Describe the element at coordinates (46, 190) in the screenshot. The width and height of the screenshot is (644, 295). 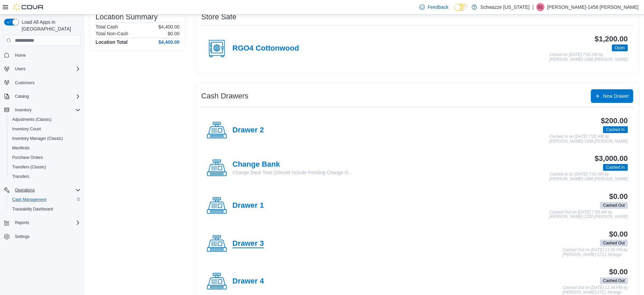
I see `span: Operations` at that location.